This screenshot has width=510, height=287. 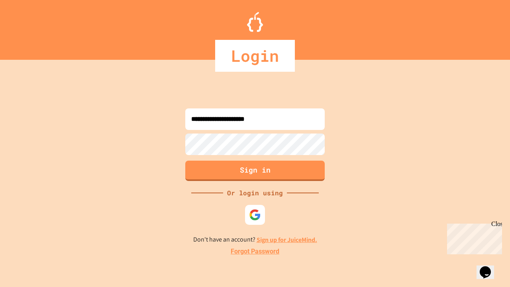 What do you see at coordinates (255, 193) in the screenshot?
I see `div: Or login using` at bounding box center [255, 193].